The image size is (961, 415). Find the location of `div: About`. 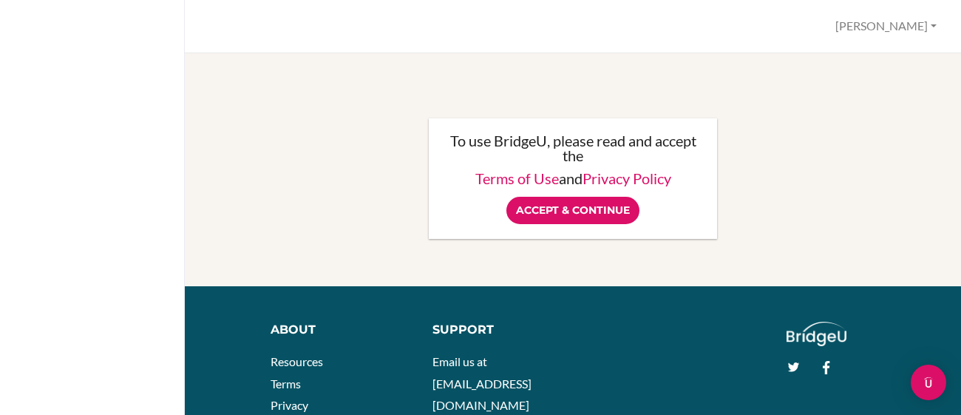

div: About is located at coordinates (341, 330).